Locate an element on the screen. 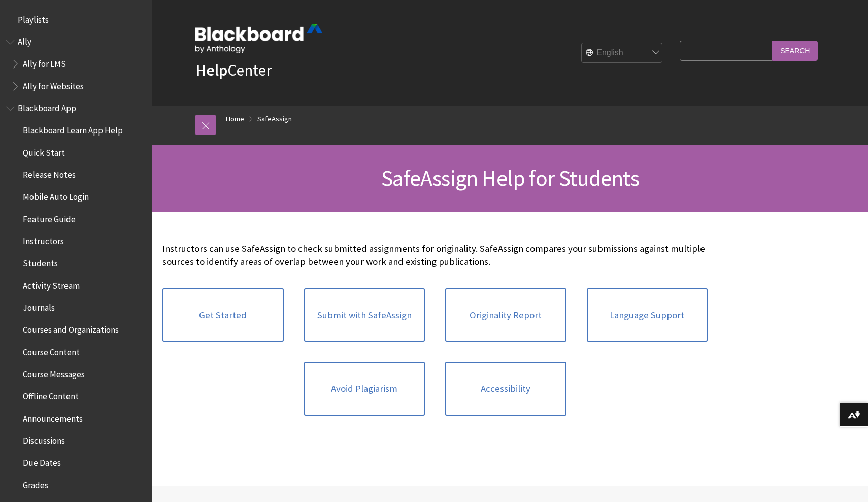 Image resolution: width=868 pixels, height=502 pixels. strong: Help is located at coordinates (211, 70).